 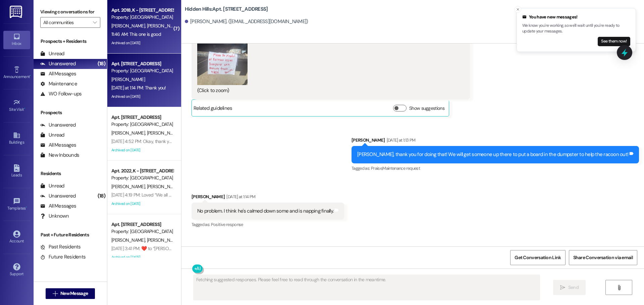 What do you see at coordinates (570, 287) in the screenshot?
I see `button: Send` at bounding box center [570, 287].